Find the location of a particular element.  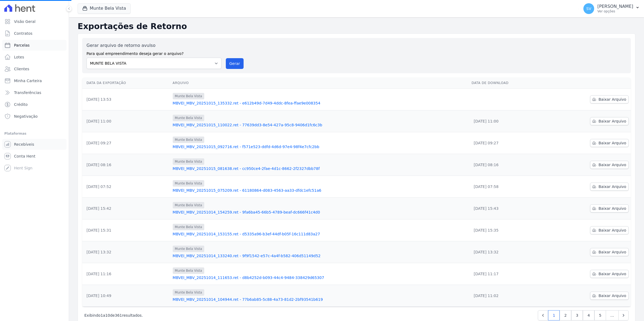

a: Crédito is located at coordinates (34, 104).